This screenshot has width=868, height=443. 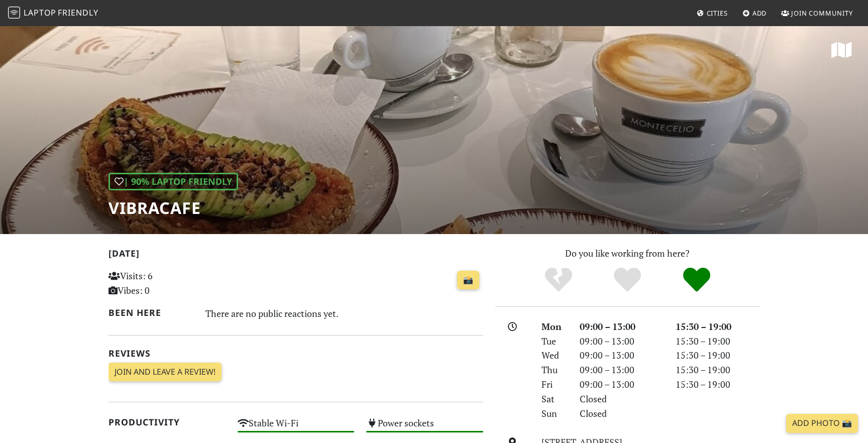 I want to click on span: Laptop, so click(x=40, y=12).